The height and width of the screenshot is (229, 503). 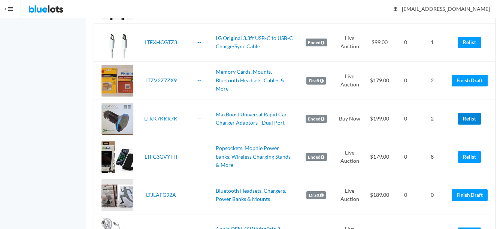 What do you see at coordinates (350, 119) in the screenshot?
I see `td: Buy Now` at bounding box center [350, 119].